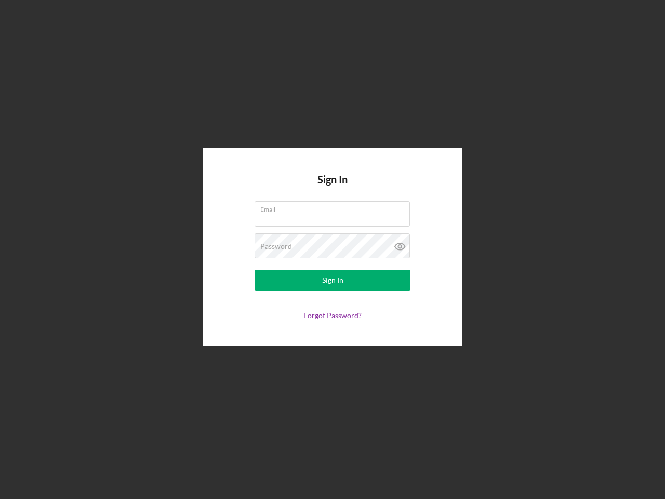 The image size is (665, 499). Describe the element at coordinates (333, 187) in the screenshot. I see `h4: Sign In` at that location.